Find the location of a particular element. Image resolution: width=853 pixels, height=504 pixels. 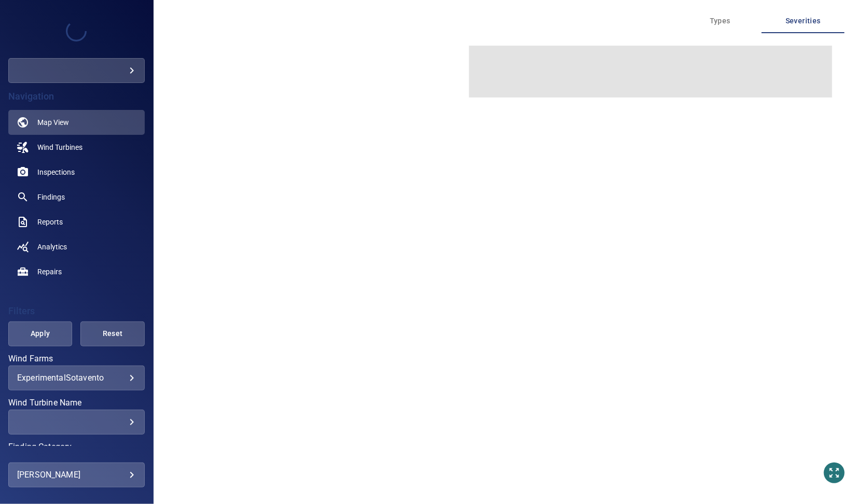

div: demo is located at coordinates (76, 71).